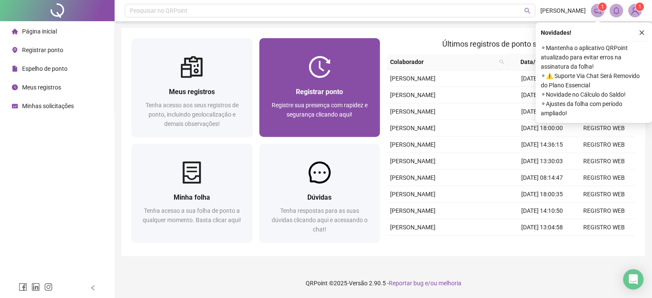 This screenshot has width=652, height=298. I want to click on span: home, so click(15, 31).